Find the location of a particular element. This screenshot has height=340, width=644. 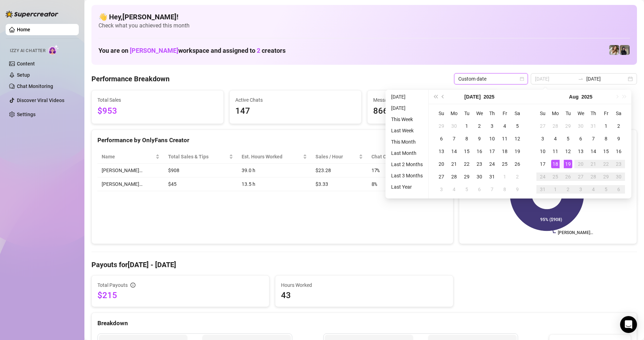

div: 18 is located at coordinates (555, 164).